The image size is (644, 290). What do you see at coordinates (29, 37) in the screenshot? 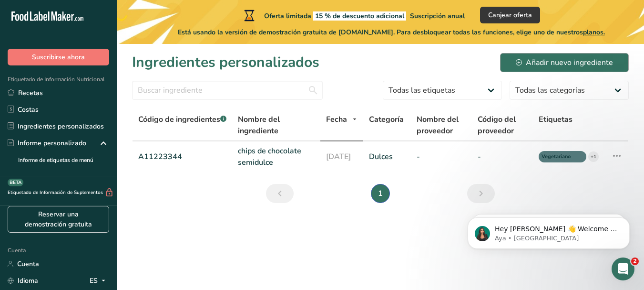
I see `img: Profile image for Aya` at bounding box center [29, 37].